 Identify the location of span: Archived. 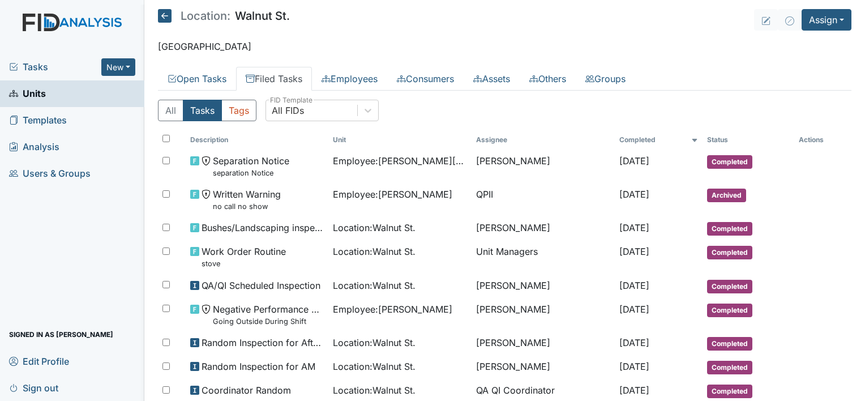
(726, 195).